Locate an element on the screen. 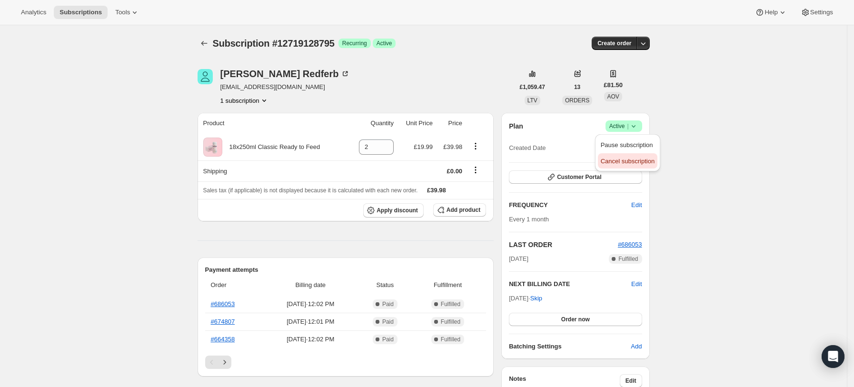  th: Unit Price is located at coordinates (416, 123).